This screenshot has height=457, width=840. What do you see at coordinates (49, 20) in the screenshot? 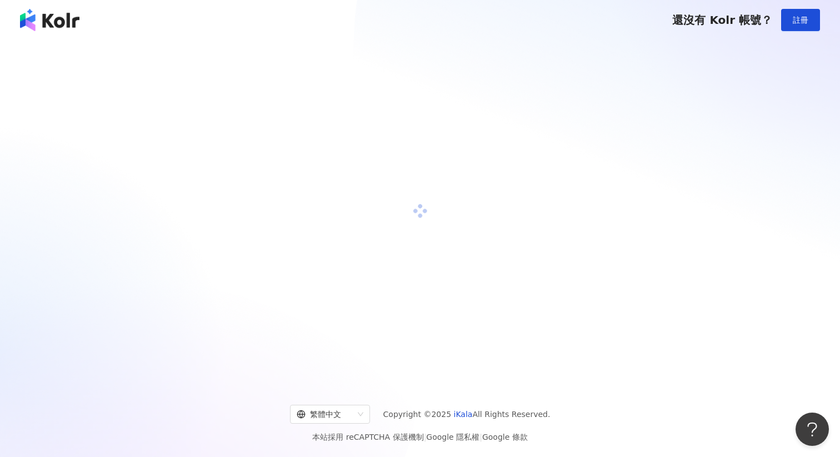
I see `img: logo` at bounding box center [49, 20].